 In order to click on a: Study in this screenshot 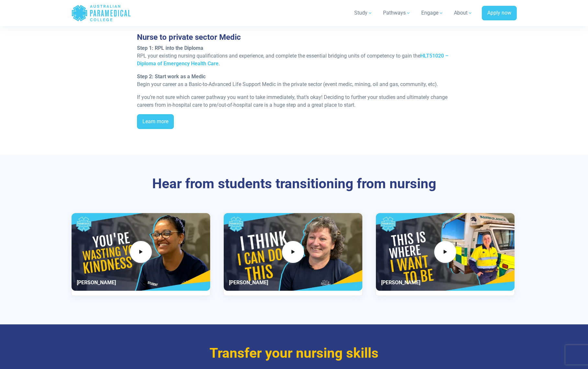, I will do `click(363, 13)`.